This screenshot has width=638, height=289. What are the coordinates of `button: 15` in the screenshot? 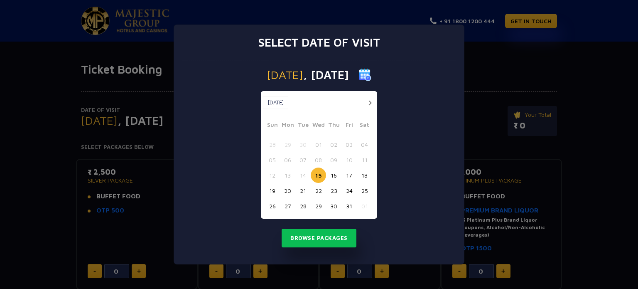 It's located at (318, 175).